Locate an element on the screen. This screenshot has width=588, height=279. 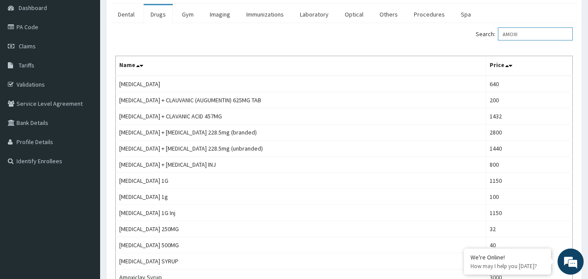
a: Procedures is located at coordinates (429, 14).